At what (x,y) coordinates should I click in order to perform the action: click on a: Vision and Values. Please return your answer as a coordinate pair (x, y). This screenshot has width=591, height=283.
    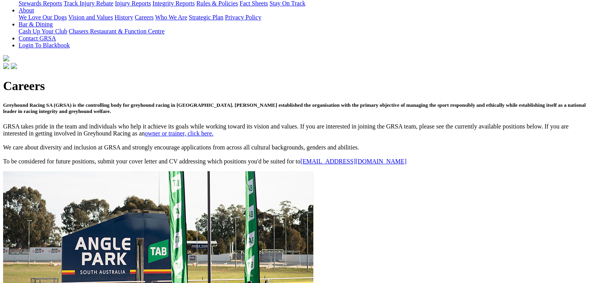
    Looking at the image, I should click on (90, 17).